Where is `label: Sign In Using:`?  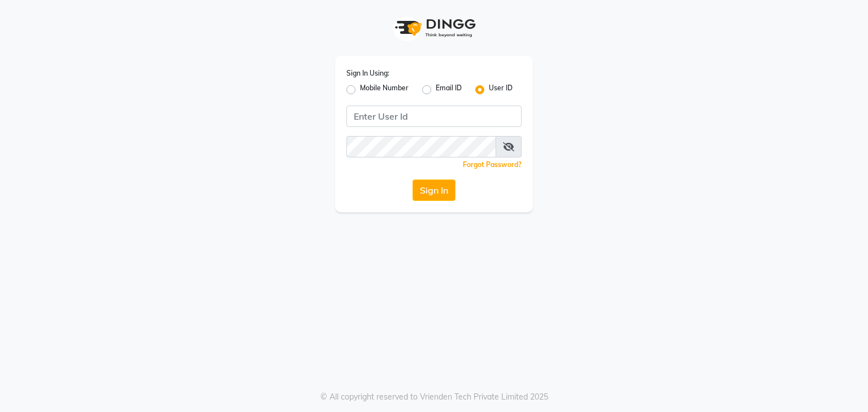
label: Sign In Using: is located at coordinates (368, 73).